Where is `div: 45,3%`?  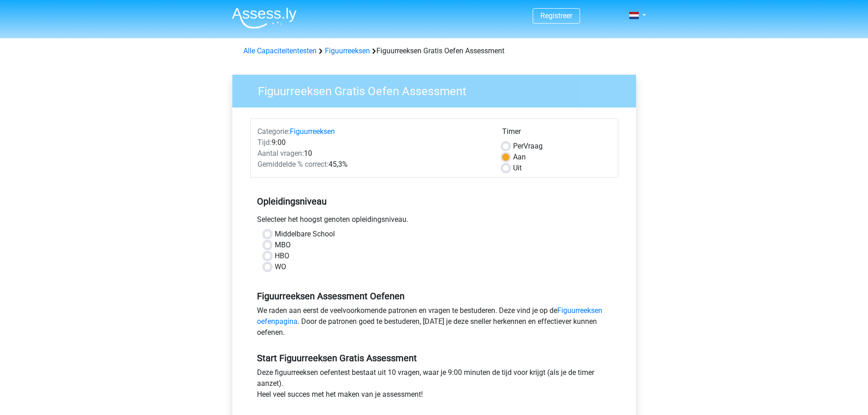 div: 45,3% is located at coordinates (373, 165).